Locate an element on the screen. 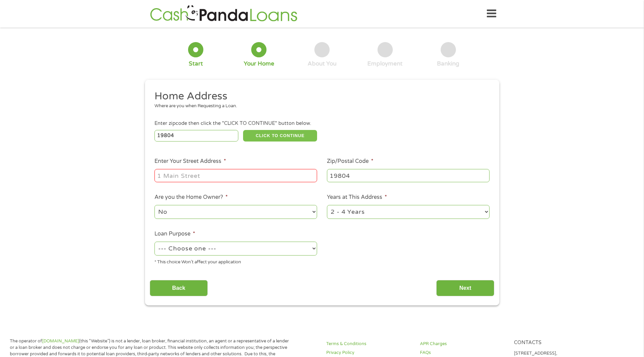 The height and width of the screenshot is (357, 644). div: Banking is located at coordinates (448, 63).